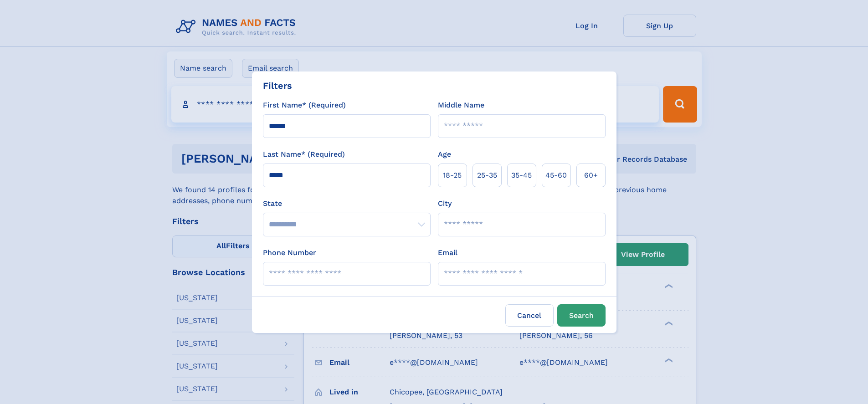 The width and height of the screenshot is (868, 404). Describe the element at coordinates (487, 176) in the screenshot. I see `span: 25‑35` at that location.